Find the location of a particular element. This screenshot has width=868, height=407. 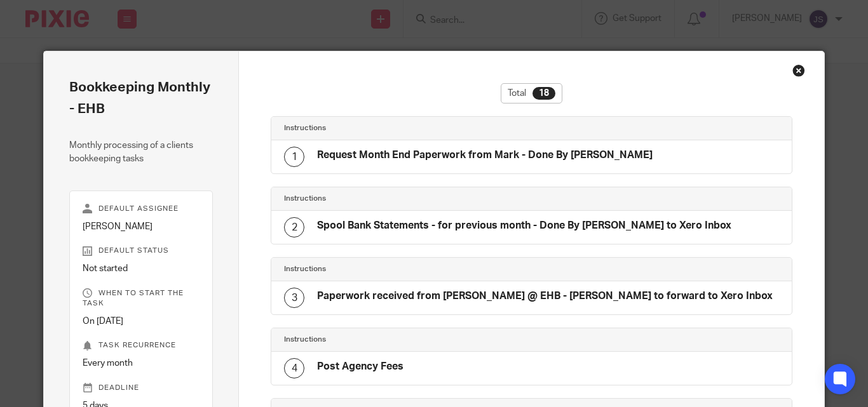

p: Monthly processing of a clients bookkeeping tasks is located at coordinates (141, 152).